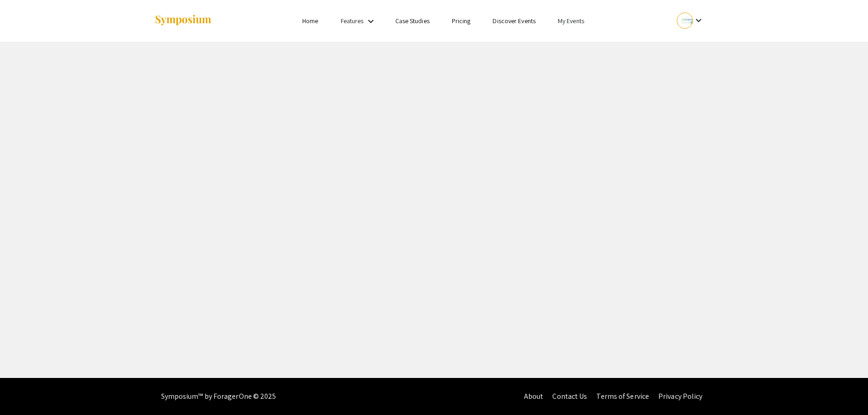 Image resolution: width=868 pixels, height=415 pixels. Describe the element at coordinates (371, 21) in the screenshot. I see `mat-icon: Expand Features list` at that location.